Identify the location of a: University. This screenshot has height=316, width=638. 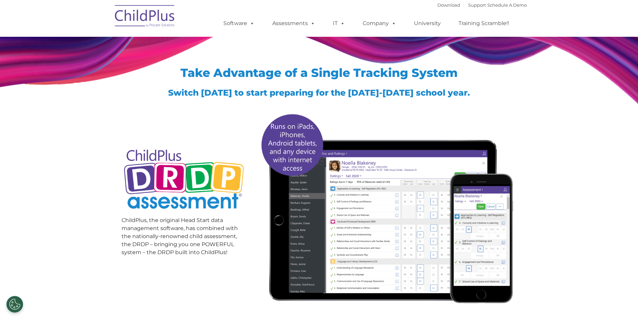
(427, 23).